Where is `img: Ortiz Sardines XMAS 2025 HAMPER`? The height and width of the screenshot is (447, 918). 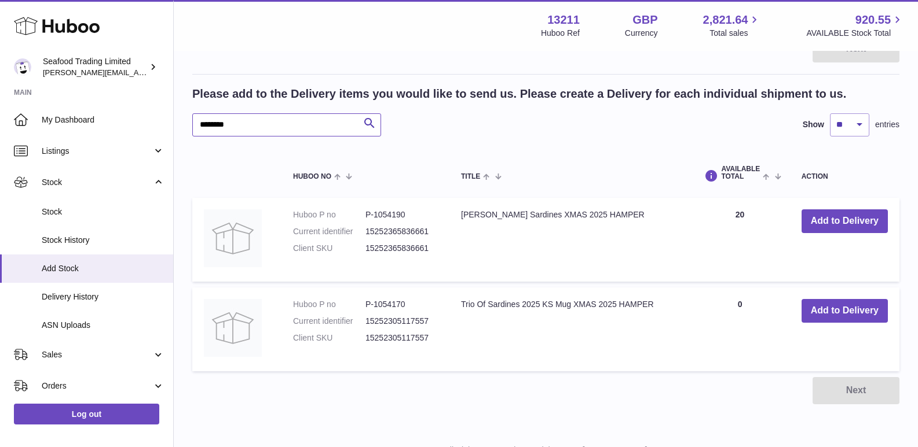 img: Ortiz Sardines XMAS 2025 HAMPER is located at coordinates (233, 239).